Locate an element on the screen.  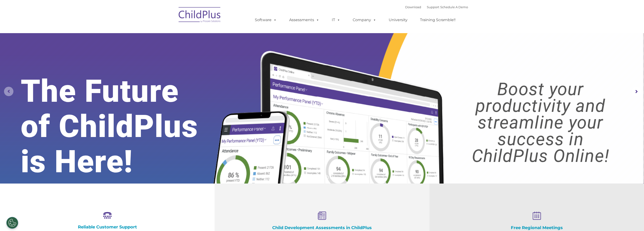
a: IT is located at coordinates (336, 20).